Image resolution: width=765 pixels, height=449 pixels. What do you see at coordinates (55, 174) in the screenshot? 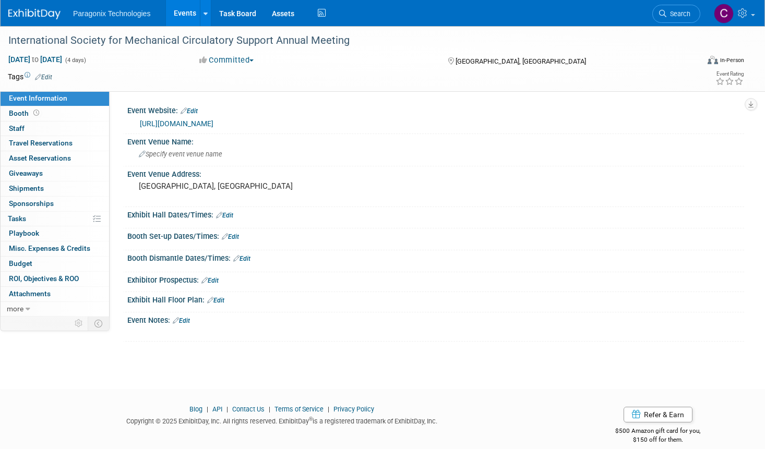
I see `a: Giveaways` at bounding box center [55, 174].